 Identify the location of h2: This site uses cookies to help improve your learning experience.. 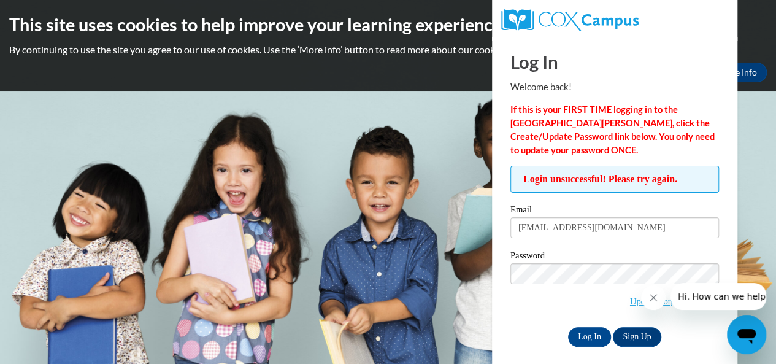
(388, 25).